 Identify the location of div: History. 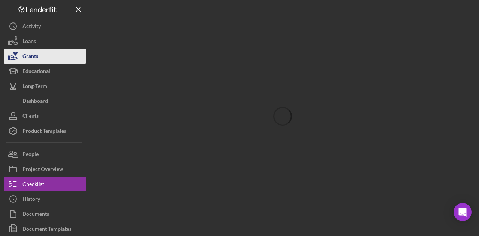
(31, 200).